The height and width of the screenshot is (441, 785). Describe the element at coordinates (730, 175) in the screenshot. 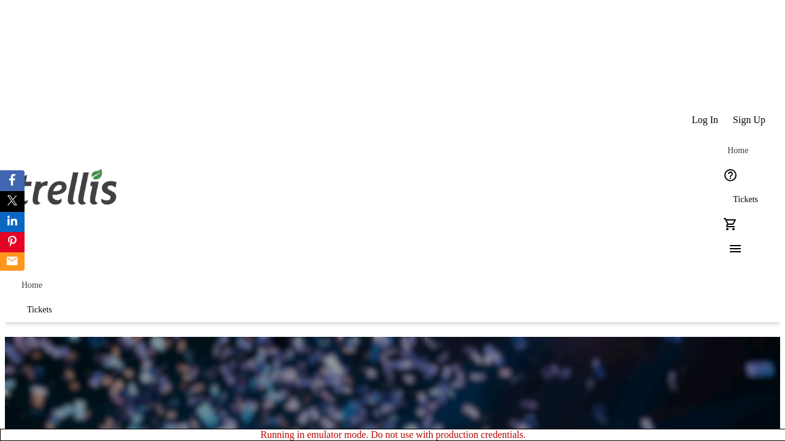

I see `button: Help` at that location.